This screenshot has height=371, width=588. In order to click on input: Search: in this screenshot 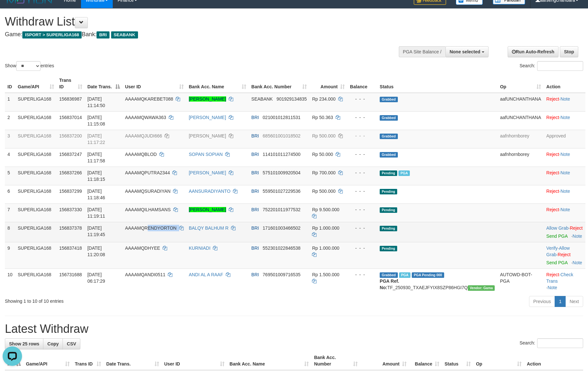, I will do `click(560, 66)`.